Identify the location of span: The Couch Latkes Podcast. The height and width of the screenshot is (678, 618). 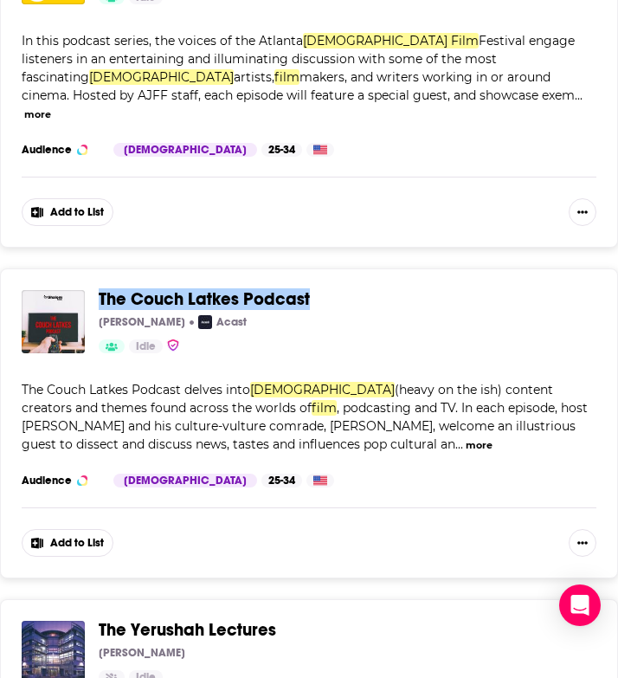
(204, 299).